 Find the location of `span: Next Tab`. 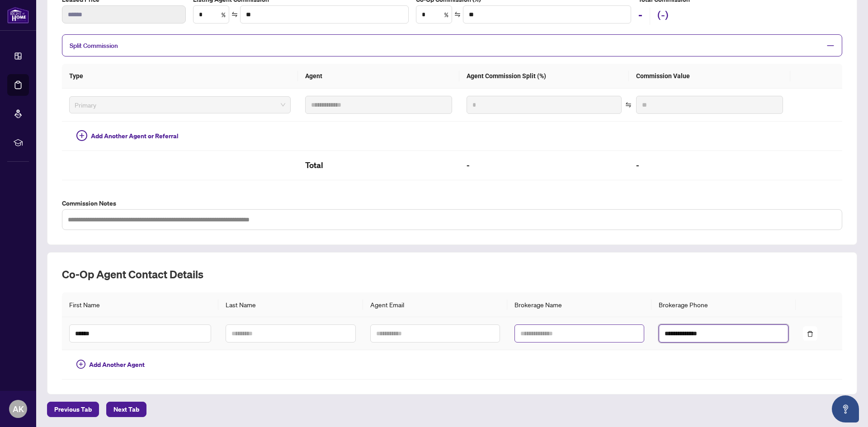

span: Next Tab is located at coordinates (126, 409).